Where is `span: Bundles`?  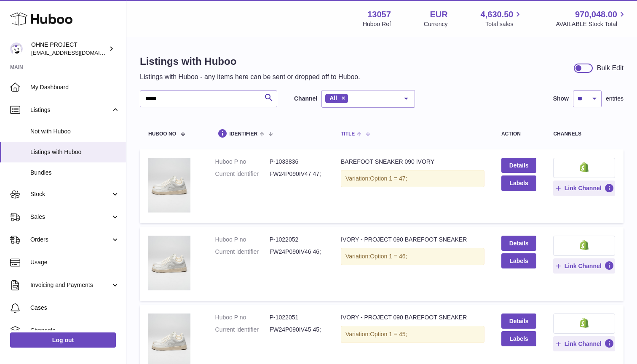 span: Bundles is located at coordinates (75, 173).